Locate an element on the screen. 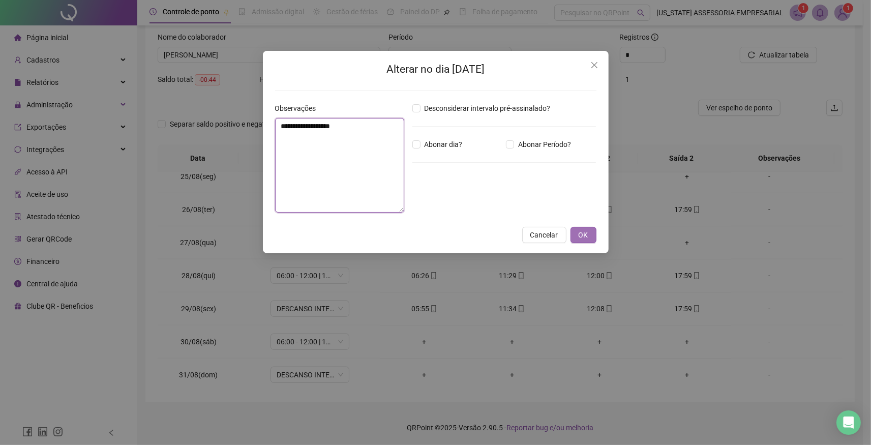 The width and height of the screenshot is (871, 445). span: Abonar Período? is located at coordinates (545, 144).